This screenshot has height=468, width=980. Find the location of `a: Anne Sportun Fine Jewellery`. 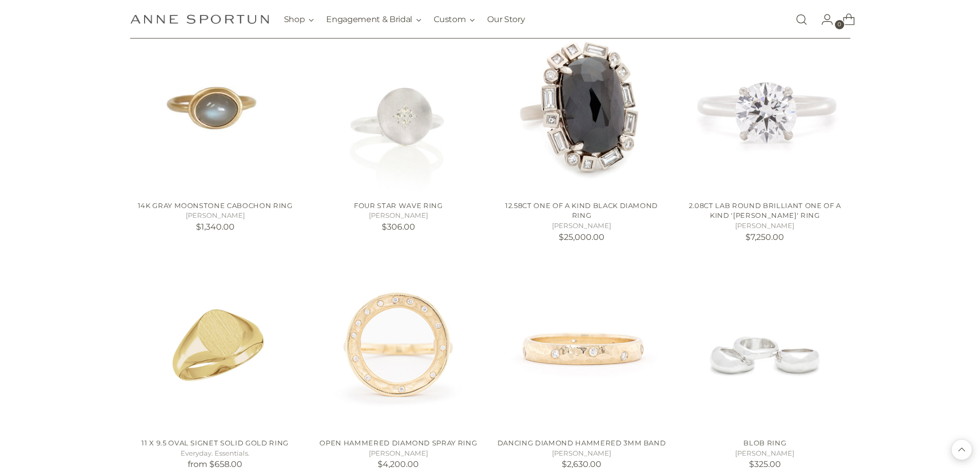

a: Anne Sportun Fine Jewellery is located at coordinates (200, 19).